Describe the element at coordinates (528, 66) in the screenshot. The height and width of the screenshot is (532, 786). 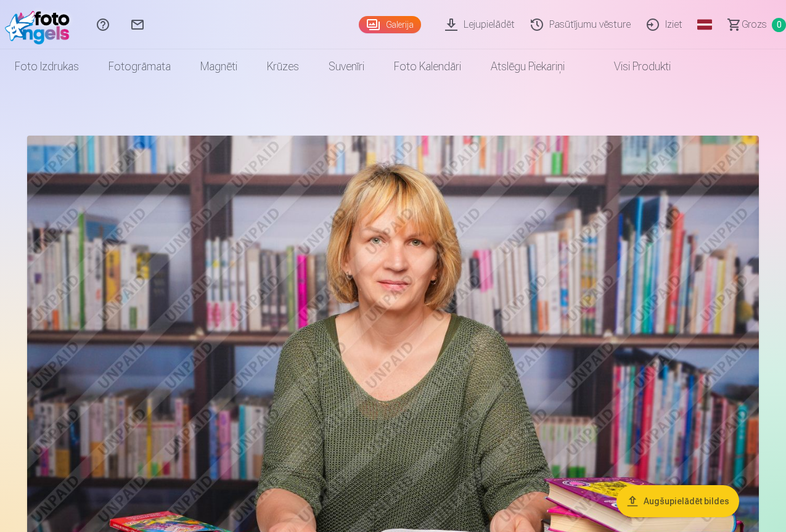
I see `a: Atslēgu piekariņi` at that location.